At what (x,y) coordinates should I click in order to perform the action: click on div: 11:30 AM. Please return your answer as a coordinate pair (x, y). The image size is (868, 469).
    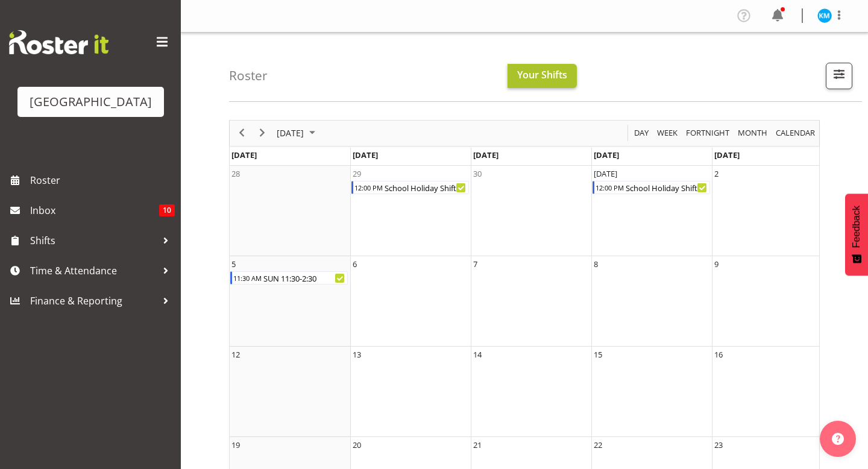
    Looking at the image, I should click on (247, 278).